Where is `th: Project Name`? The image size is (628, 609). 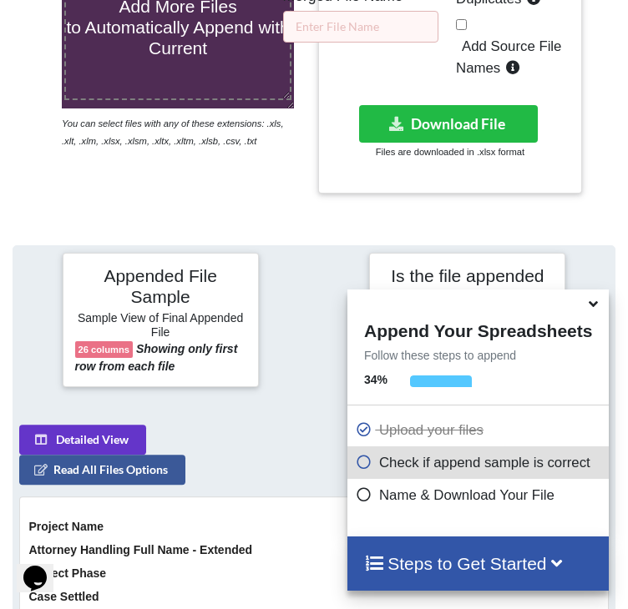
th: Project Name is located at coordinates (314, 527).